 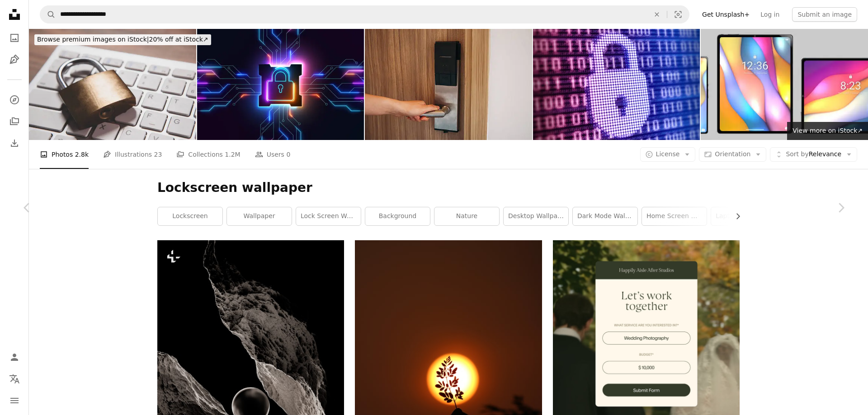 What do you see at coordinates (733, 154) in the screenshot?
I see `span: Orientation` at bounding box center [733, 154].